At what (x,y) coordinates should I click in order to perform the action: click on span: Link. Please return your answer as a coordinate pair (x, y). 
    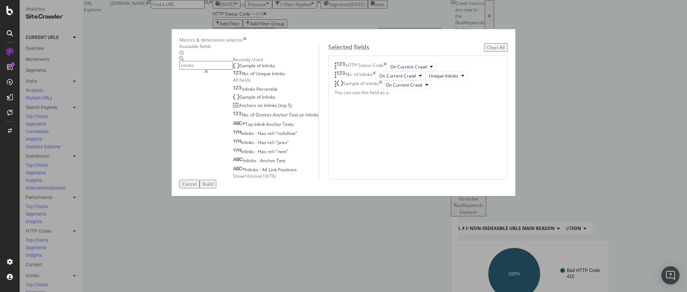
    Looking at the image, I should click on (273, 169).